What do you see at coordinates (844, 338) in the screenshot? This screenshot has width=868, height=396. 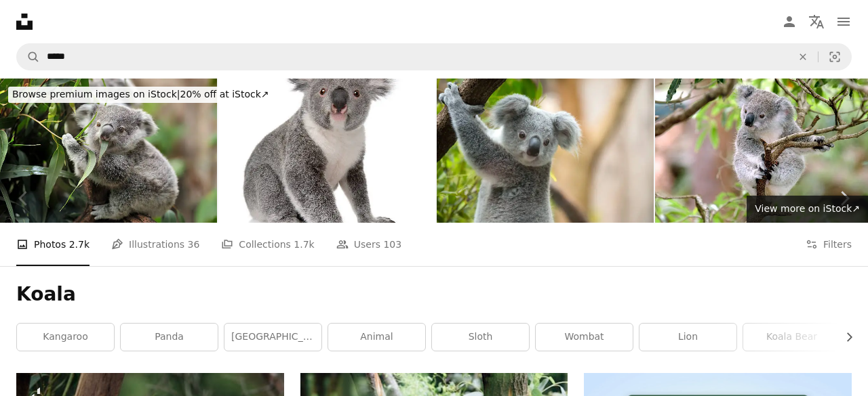 I see `button: scroll list to the right` at bounding box center [844, 338].